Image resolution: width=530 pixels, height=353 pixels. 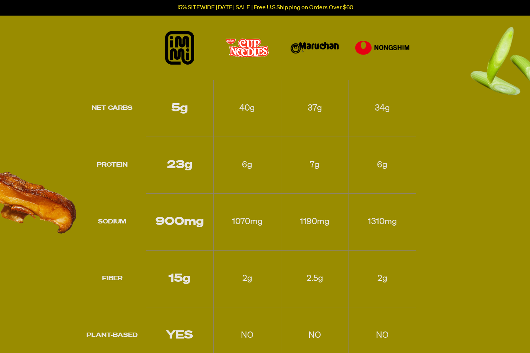 I want to click on td: 5g, so click(x=180, y=108).